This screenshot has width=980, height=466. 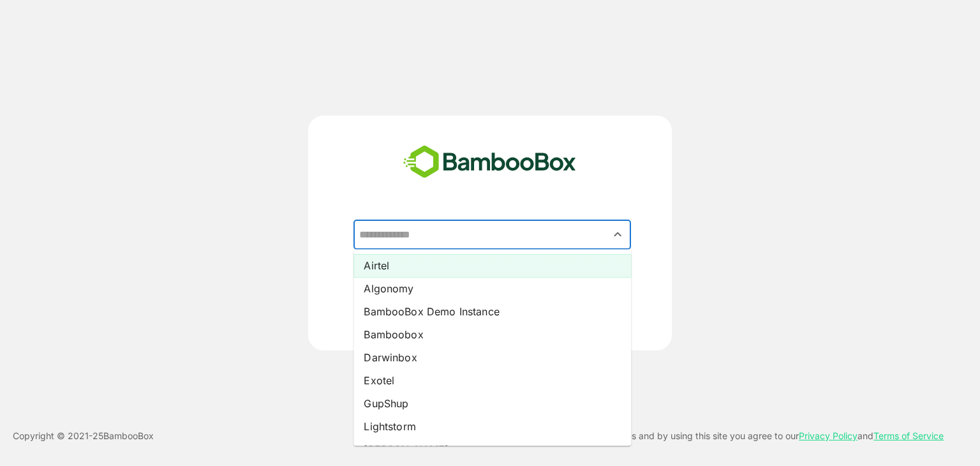 I want to click on li: BambooBox Demo Instance, so click(x=492, y=312).